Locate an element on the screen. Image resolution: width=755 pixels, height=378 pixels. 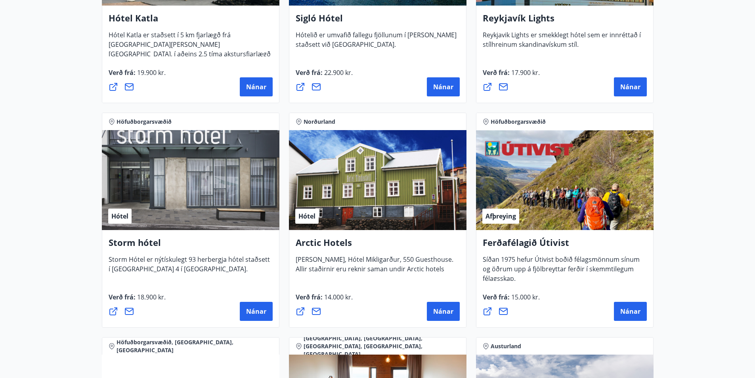
span: Síðan 1975 hefur Útivist boðið félagsmönnum sínum og öðrum upp á fjölbreyttar ferðir í skemmtileg... is located at coordinates (561, 272).